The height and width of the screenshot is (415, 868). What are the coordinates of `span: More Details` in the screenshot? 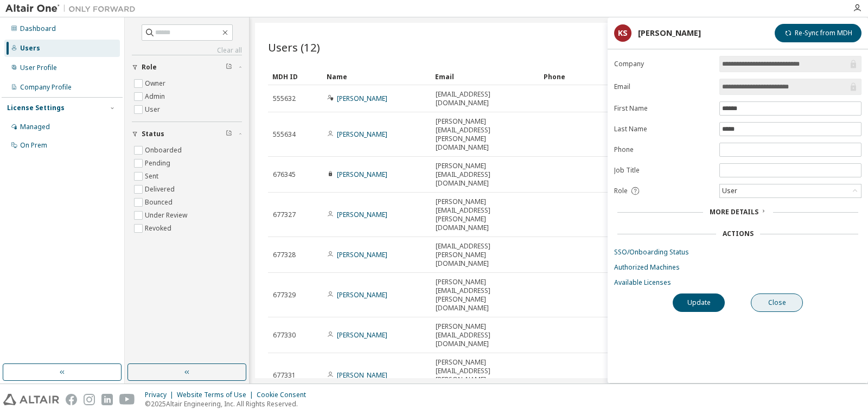 It's located at (734, 211).